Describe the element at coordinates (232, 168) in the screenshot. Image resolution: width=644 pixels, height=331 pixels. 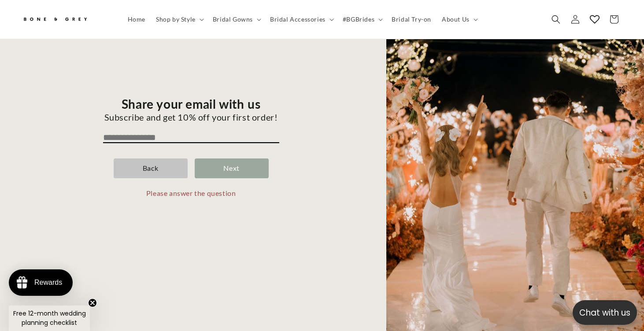
I see `div: Next` at that location.